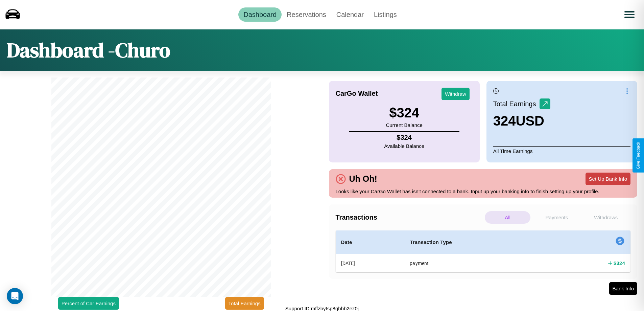 The image size is (644, 311). What do you see at coordinates (410, 218) in the screenshot?
I see `h4: Transactions` at bounding box center [410, 218].